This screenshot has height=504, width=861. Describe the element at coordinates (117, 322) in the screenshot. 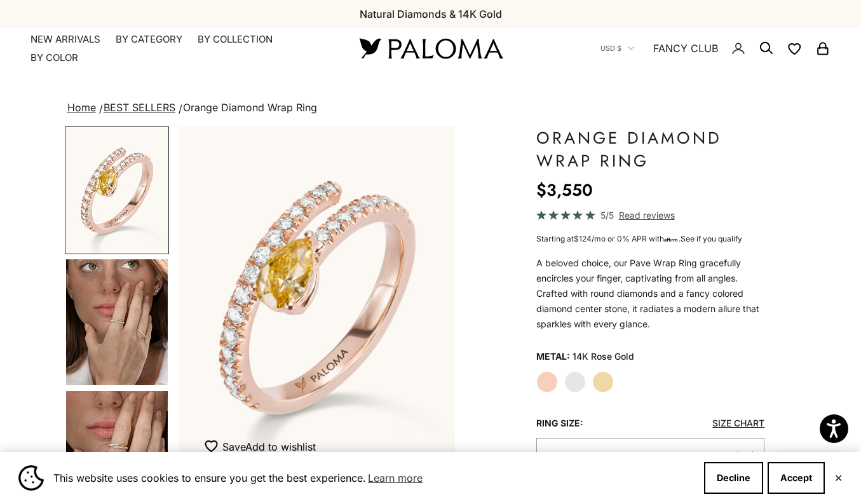

I see `button: Go to item 4` at that location.